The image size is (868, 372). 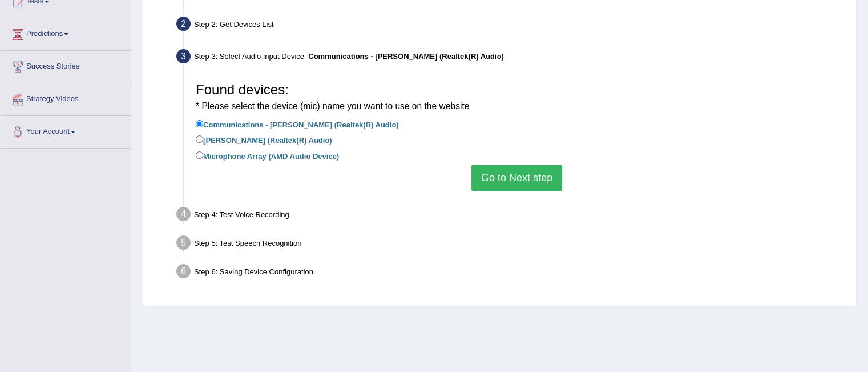 What do you see at coordinates (199, 155) in the screenshot?
I see `input: Microphone Array (AMD Audio Device)` at bounding box center [199, 155].